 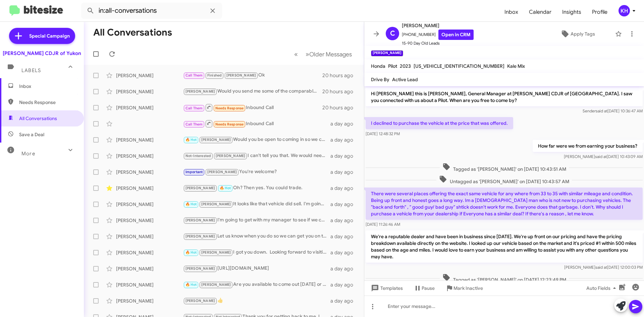 What do you see at coordinates (31, 71) in the screenshot?
I see `span: Labels` at bounding box center [31, 71].